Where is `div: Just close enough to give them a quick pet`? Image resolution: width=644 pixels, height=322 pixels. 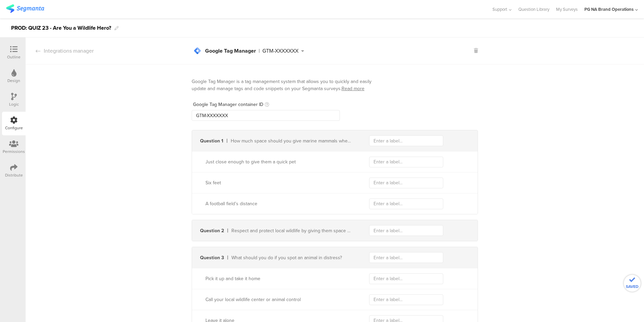
div: Just close enough to give them a quick pet is located at coordinates (279, 161).